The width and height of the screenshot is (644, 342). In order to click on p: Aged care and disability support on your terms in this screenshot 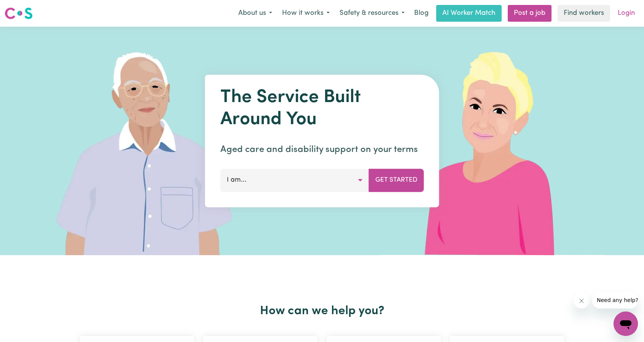, I will do `click(322, 149)`.